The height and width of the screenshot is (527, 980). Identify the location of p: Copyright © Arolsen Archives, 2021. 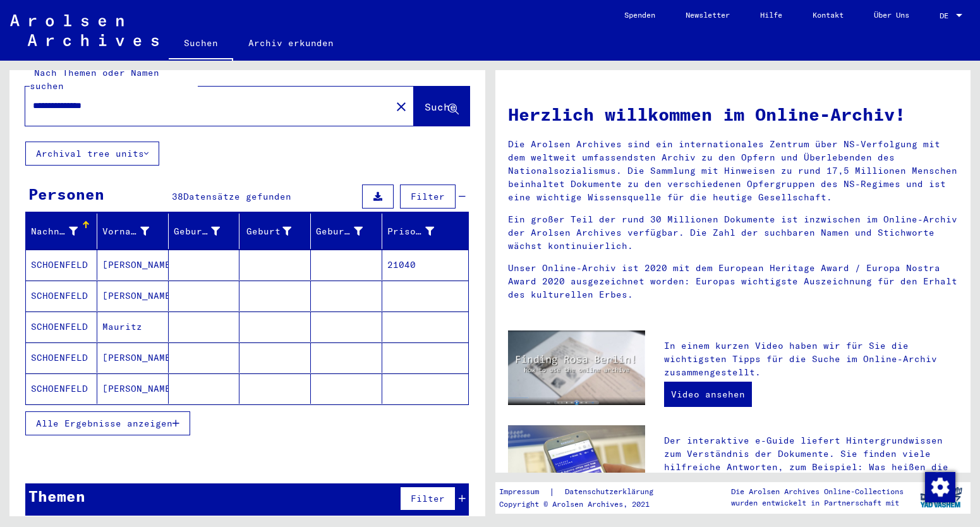
(584, 505).